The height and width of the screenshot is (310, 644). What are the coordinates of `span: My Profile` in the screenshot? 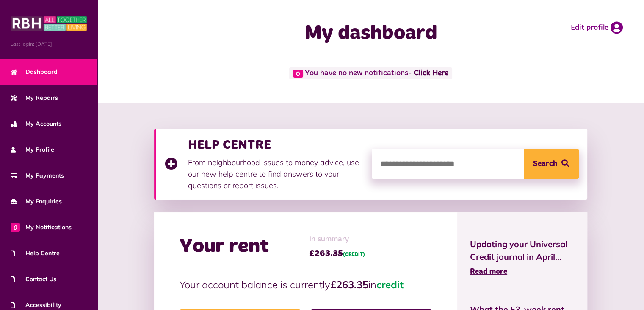 It's located at (32, 149).